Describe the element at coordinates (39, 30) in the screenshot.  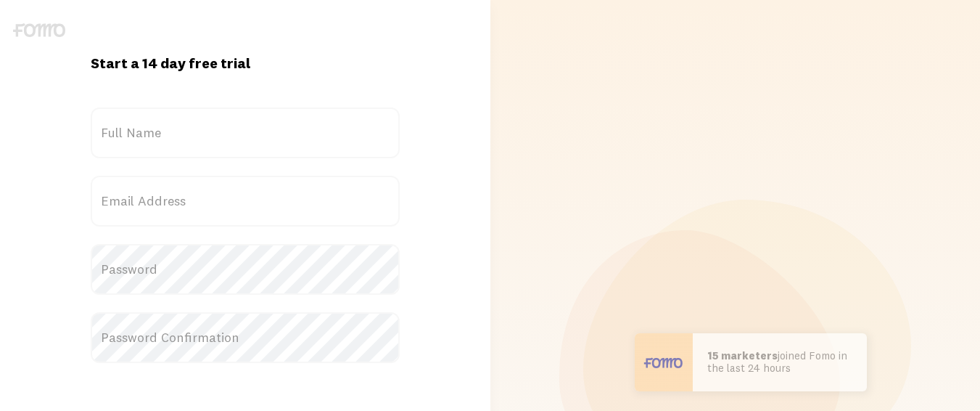
I see `img: fomo-logo-gray-b99e0e8ada9f9040e2984d0d95b3b12da0074ffd48d1e5cb62ac37fc77b0b268.svg` at that location.